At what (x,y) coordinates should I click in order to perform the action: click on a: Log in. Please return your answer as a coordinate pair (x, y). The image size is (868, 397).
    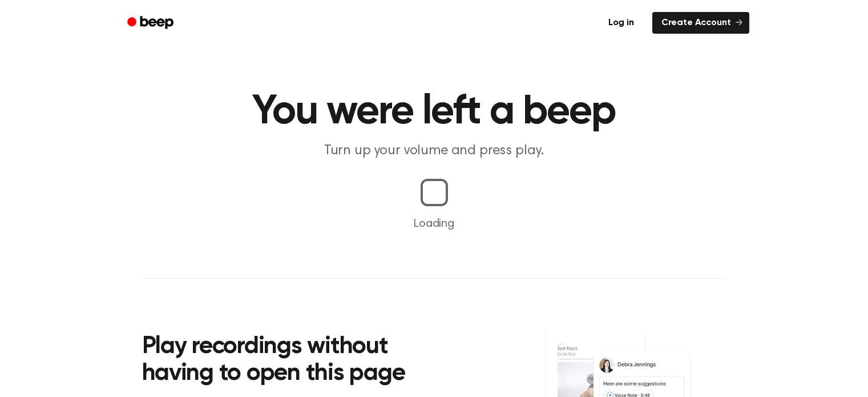
    Looking at the image, I should click on (621, 23).